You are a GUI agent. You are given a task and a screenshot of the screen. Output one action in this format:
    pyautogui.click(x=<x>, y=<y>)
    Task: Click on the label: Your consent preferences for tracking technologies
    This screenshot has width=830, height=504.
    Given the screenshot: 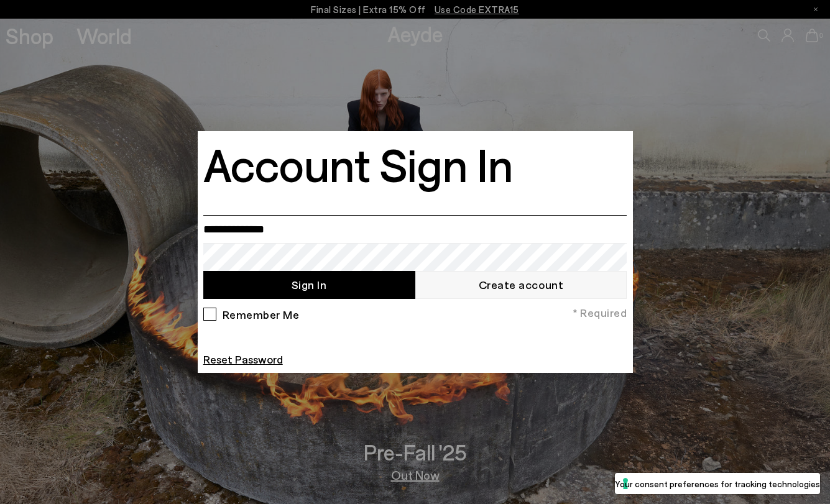 What is the action you would take?
    pyautogui.click(x=718, y=484)
    